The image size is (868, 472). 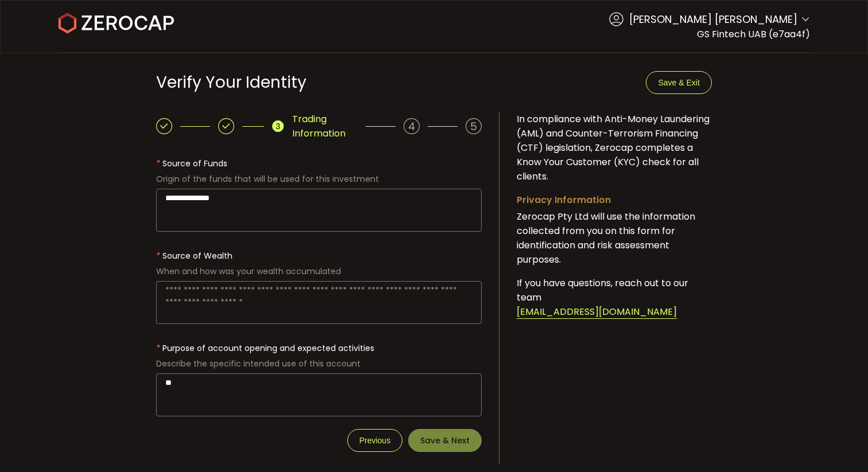 What do you see at coordinates (839, 444) in the screenshot?
I see `div: Chat Widget` at bounding box center [839, 444].